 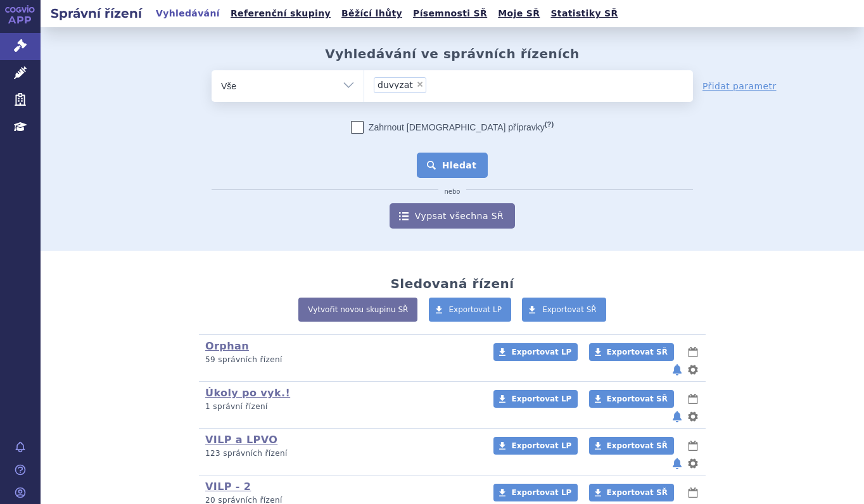 I want to click on button: Hledat, so click(x=452, y=165).